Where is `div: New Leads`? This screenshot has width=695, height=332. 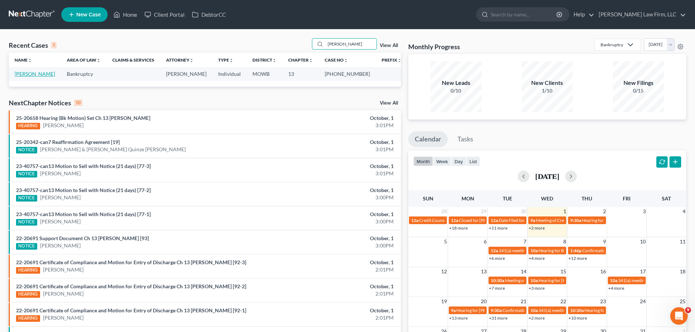 div: New Leads is located at coordinates (456, 83).